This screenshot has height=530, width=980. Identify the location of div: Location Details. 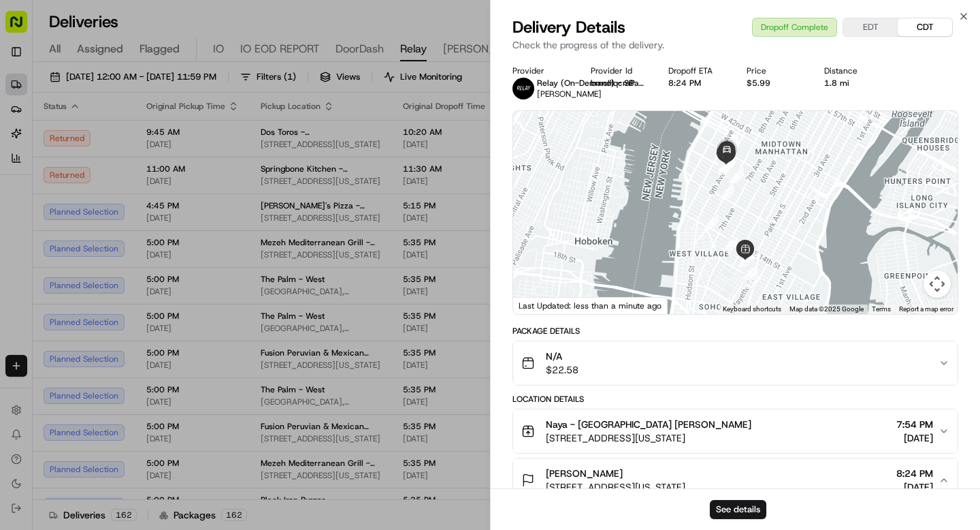
(735, 399).